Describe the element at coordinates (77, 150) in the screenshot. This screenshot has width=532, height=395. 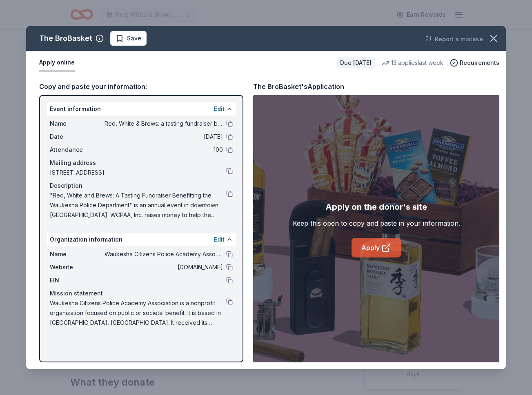
I see `span: Attendance` at that location.